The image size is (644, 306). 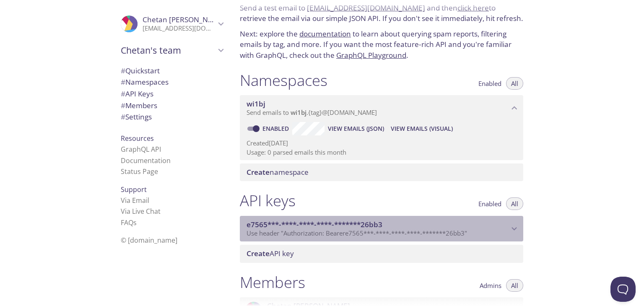 I want to click on a: FAQ, so click(x=129, y=222).